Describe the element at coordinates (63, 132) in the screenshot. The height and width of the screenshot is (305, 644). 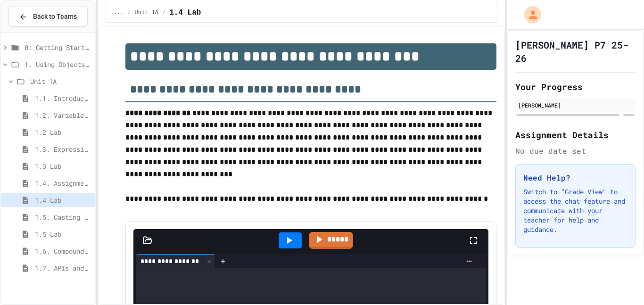
I see `span: 1.2 Lab` at that location.